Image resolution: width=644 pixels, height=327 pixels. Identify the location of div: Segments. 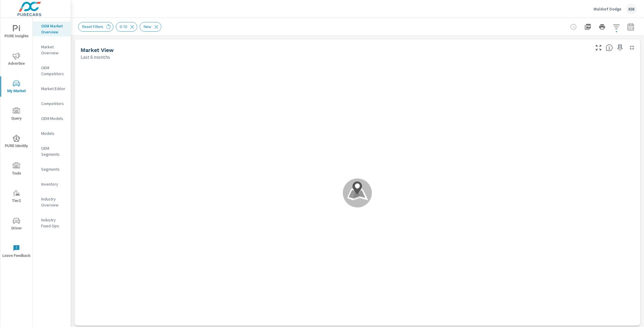
(52, 169).